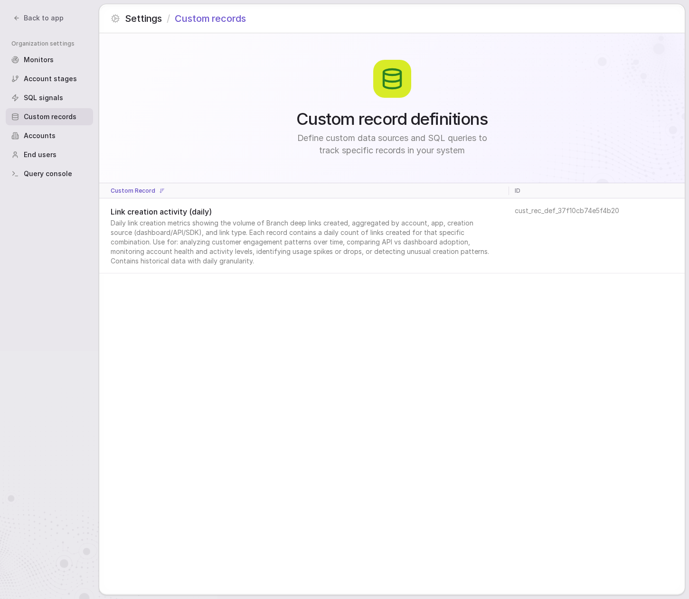  I want to click on span: Organization settings, so click(52, 44).